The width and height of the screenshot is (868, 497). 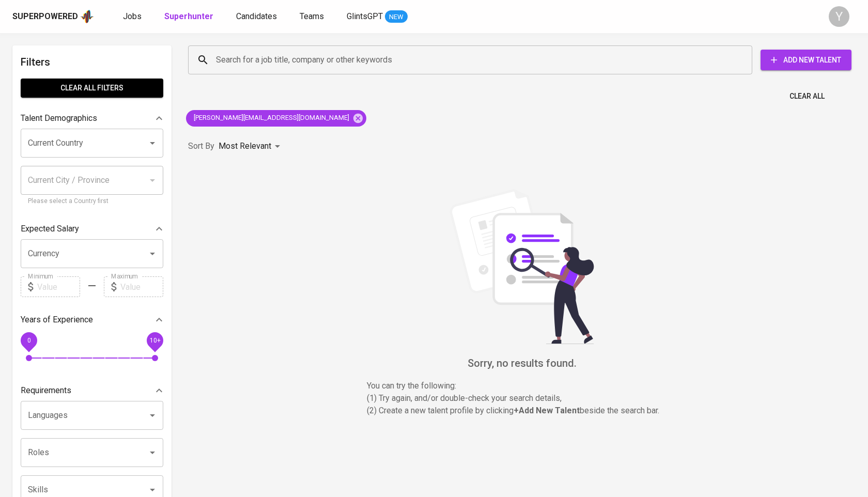 What do you see at coordinates (92, 87) in the screenshot?
I see `button: Clear All filters` at bounding box center [92, 87].